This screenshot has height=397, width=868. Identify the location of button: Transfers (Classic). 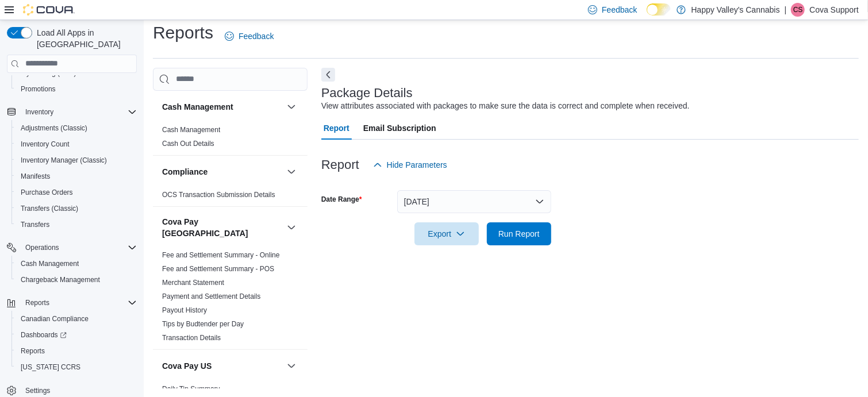
(76, 209).